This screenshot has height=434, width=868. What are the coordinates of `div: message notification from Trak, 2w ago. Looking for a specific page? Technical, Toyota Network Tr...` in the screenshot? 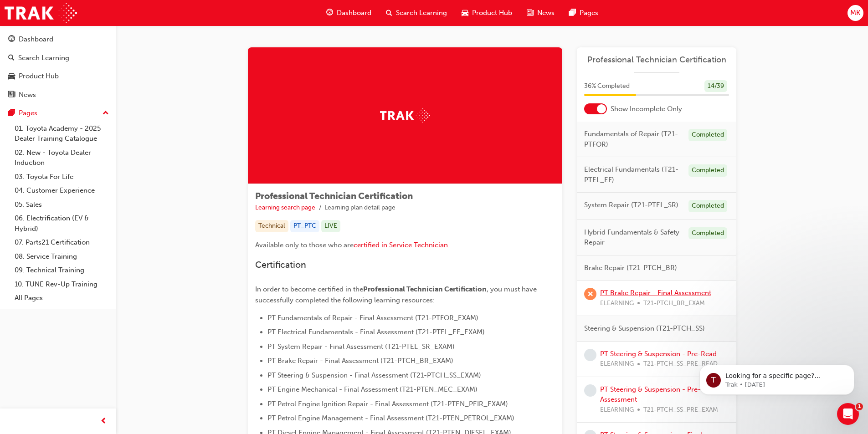 It's located at (91, 34).